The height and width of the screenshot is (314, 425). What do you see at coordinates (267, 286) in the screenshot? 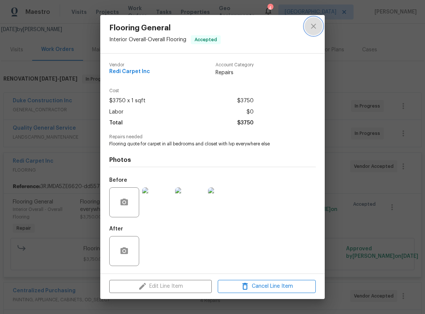
I see `button: Cancel Line Item` at bounding box center [267, 286].